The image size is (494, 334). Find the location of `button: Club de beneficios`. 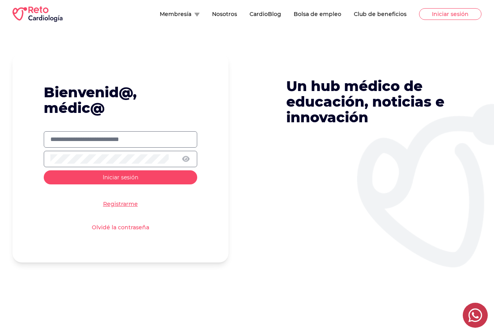

button: Club de beneficios is located at coordinates (380, 14).